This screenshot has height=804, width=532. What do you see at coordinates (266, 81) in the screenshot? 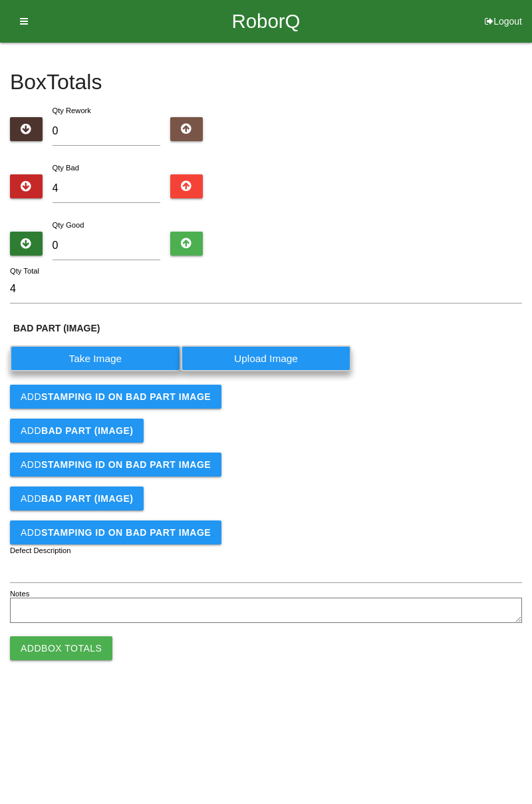
I see `h4: Box Totals` at bounding box center [266, 81].